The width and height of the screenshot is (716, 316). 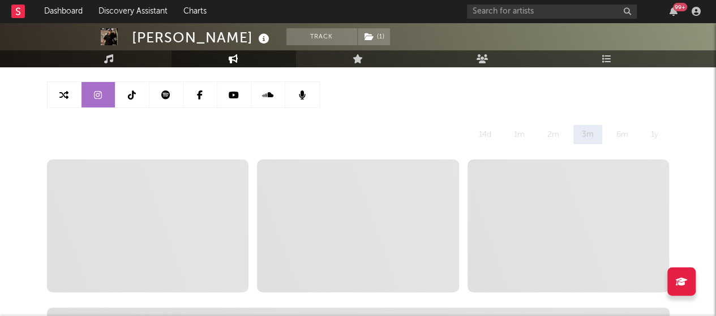 I want to click on div: 14d, so click(x=485, y=135).